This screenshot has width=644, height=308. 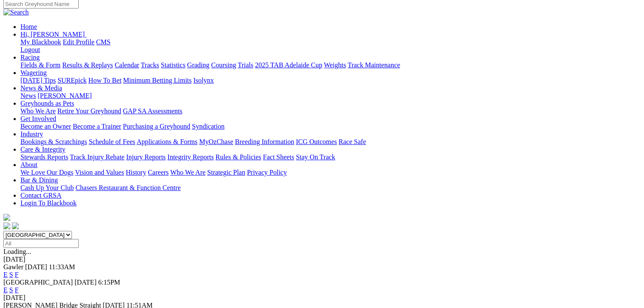 I want to click on a: Care & Integrity, so click(x=43, y=149).